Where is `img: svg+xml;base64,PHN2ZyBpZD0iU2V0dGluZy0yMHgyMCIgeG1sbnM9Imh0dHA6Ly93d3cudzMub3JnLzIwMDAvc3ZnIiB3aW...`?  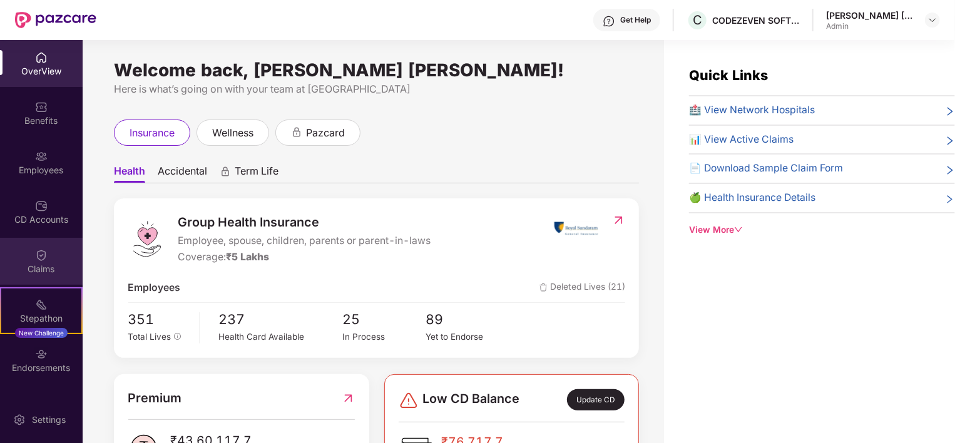
img: svg+xml;base64,PHN2ZyBpZD0iU2V0dGluZy0yMHgyMCIgeG1sbnM9Imh0dHA6Ly93d3cudzMub3JnLzIwMDAvc3ZnIiB3aW... is located at coordinates (19, 420).